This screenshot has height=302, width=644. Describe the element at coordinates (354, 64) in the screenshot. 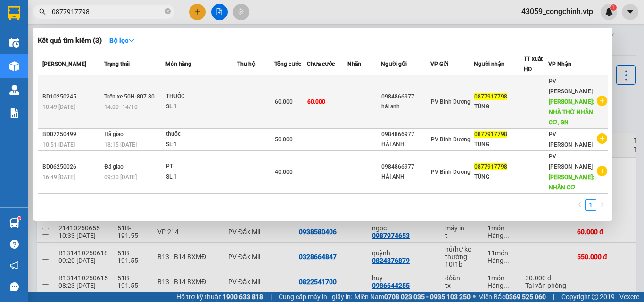

I see `span: Nhãn` at that location.